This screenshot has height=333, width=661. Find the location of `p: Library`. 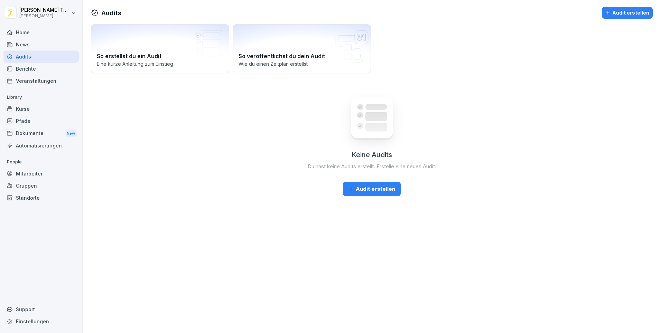

p: Library is located at coordinates (41, 97).